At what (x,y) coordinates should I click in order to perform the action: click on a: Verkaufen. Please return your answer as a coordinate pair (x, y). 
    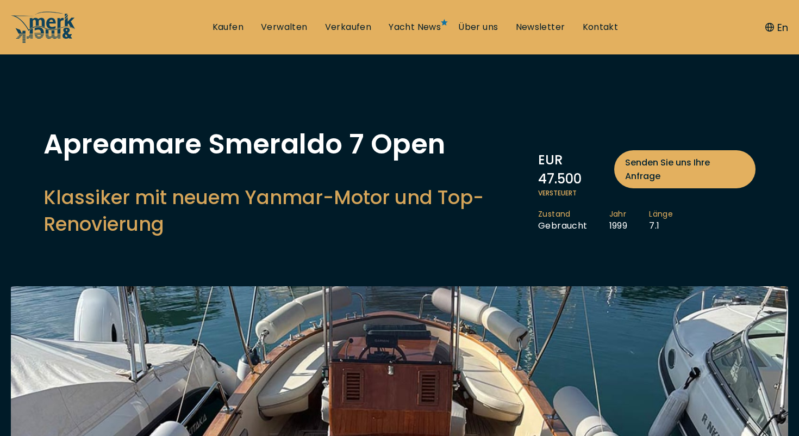
    Looking at the image, I should click on (349, 27).